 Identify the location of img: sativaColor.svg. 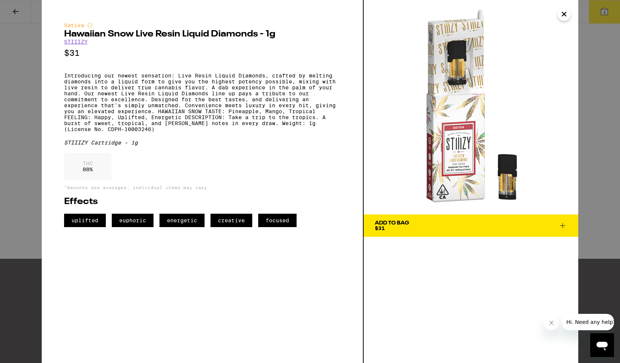
(90, 25).